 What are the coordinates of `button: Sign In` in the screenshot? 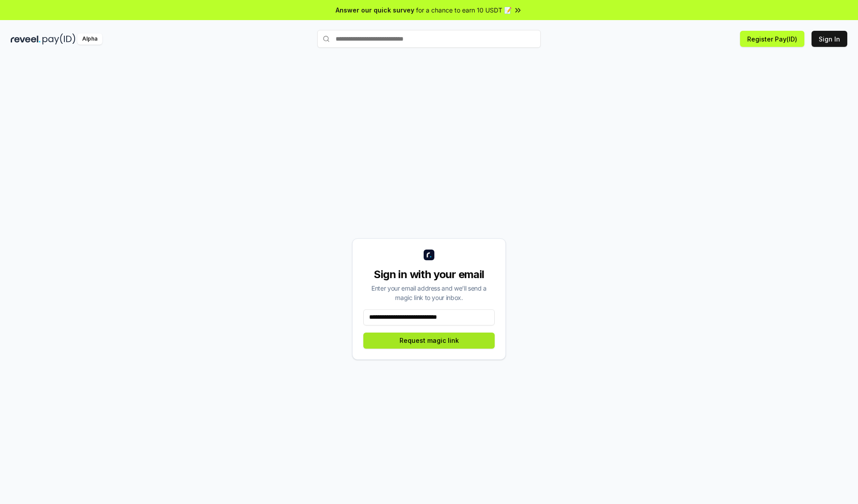 It's located at (829, 39).